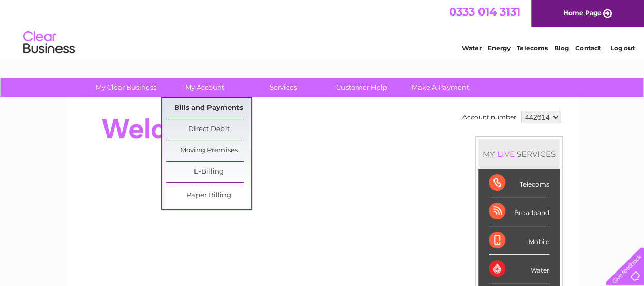 Image resolution: width=644 pixels, height=286 pixels. What do you see at coordinates (362, 87) in the screenshot?
I see `a: Customer Help` at bounding box center [362, 87].